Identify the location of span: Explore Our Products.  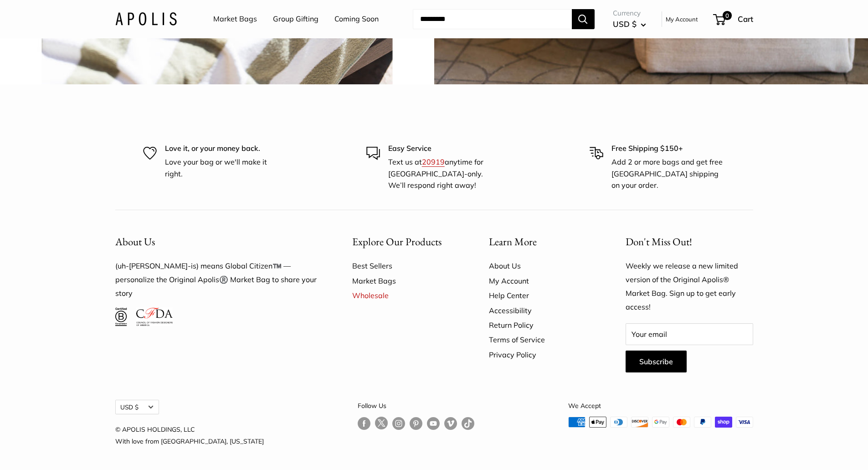
(397, 242).